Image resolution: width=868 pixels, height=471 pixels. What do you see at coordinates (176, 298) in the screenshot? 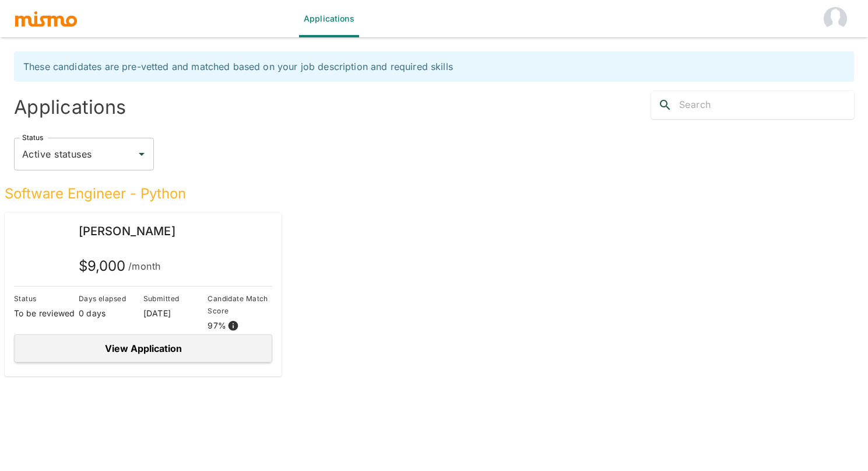
I see `p: Submitted` at bounding box center [176, 298].